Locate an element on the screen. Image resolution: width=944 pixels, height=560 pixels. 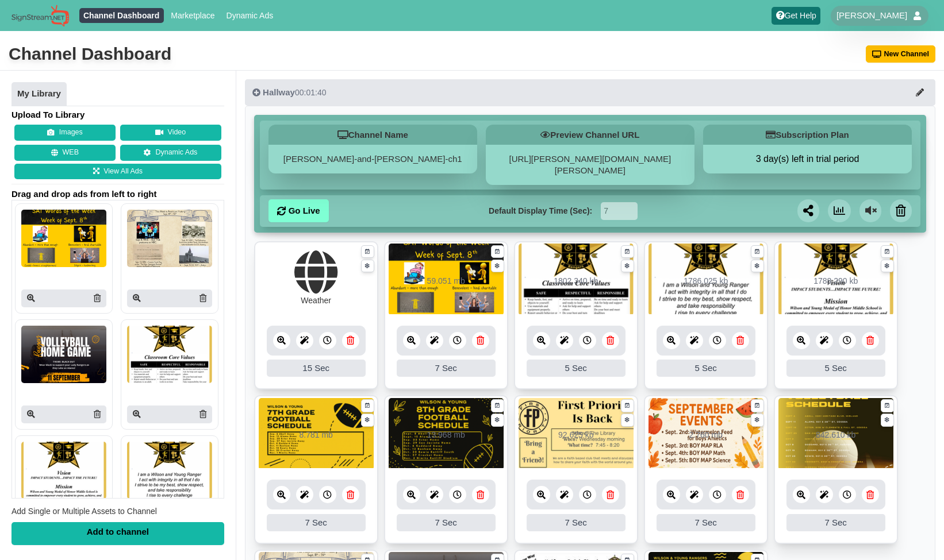
div: 1788.290 kb is located at coordinates (835, 281).